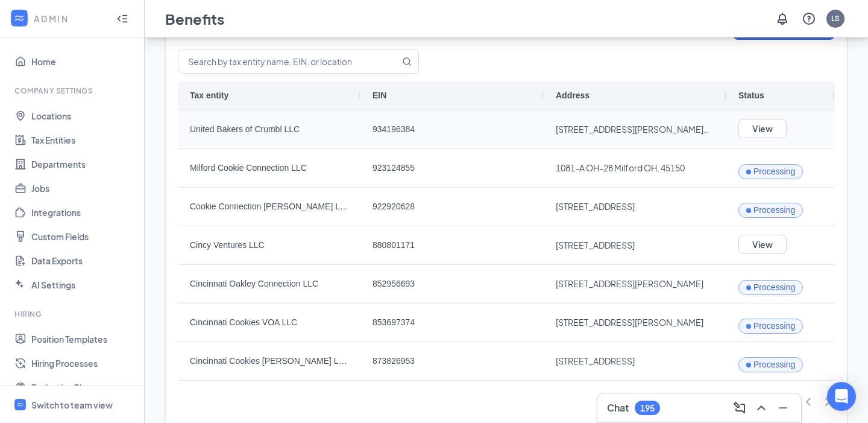 This screenshot has height=423, width=868. Describe the element at coordinates (269, 167) in the screenshot. I see `span: Milford Cookie Connection LLC` at that location.